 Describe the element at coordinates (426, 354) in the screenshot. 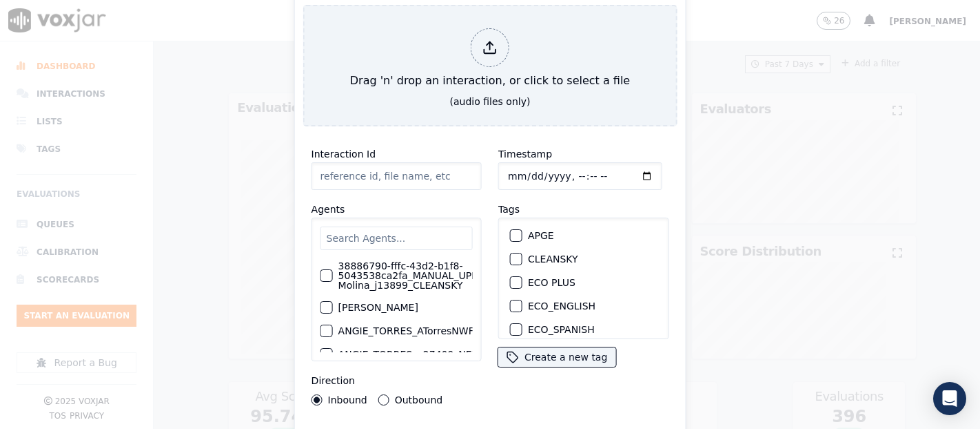

I see `label: ANGIE_TORRES_a27409_NEXT_VOLT` at that location.